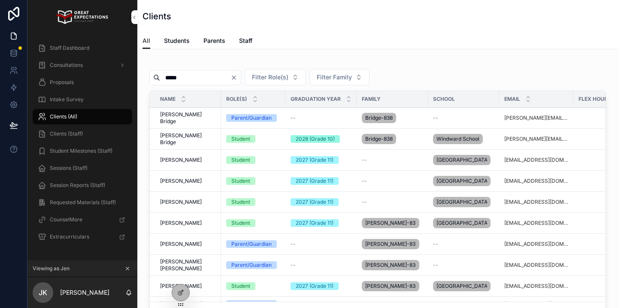  What do you see at coordinates (321, 181) in the screenshot?
I see `a: 2027 (Grade 11)` at bounding box center [321, 181].